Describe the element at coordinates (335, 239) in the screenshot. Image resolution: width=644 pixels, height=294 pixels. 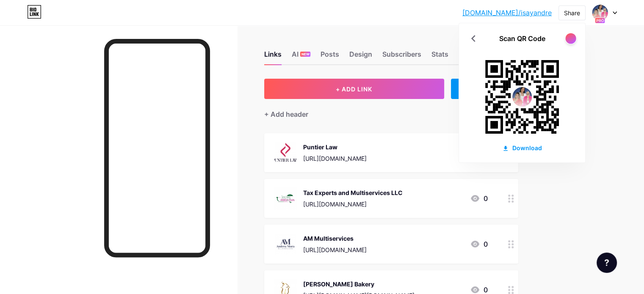
I see `div: AM Multiservices` at that location.